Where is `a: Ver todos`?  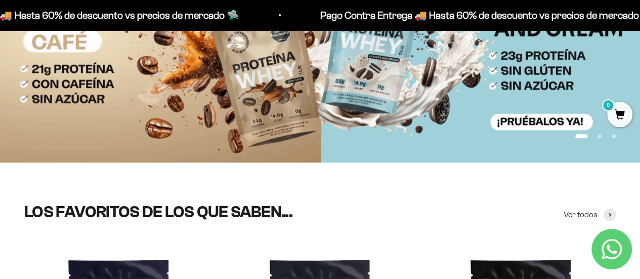
a: Ver todos is located at coordinates (589, 215).